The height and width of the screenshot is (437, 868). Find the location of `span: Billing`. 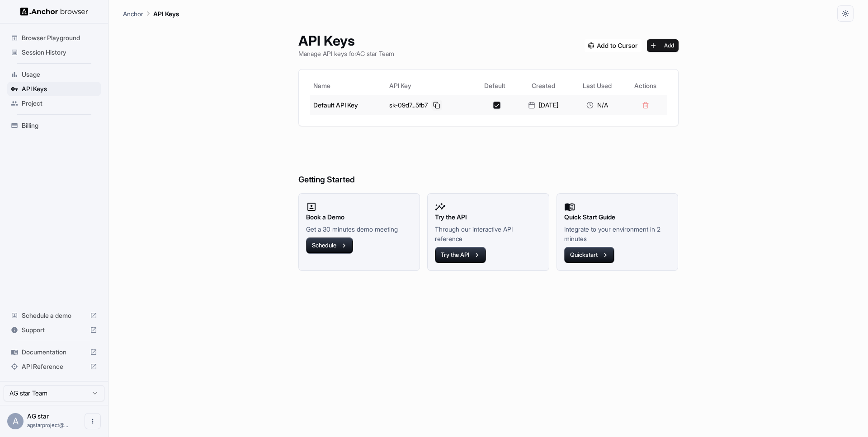

span: Billing is located at coordinates (59, 126).